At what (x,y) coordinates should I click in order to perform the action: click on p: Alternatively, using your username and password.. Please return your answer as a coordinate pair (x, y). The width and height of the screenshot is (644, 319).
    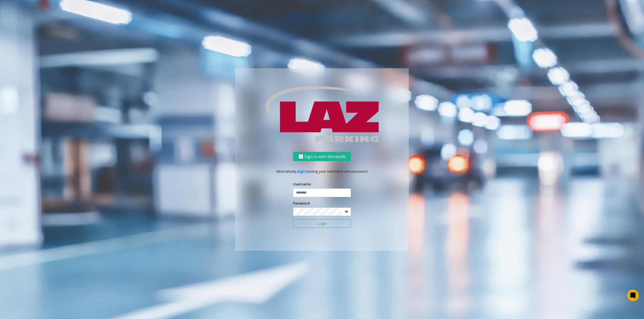
    Looking at the image, I should click on (322, 172).